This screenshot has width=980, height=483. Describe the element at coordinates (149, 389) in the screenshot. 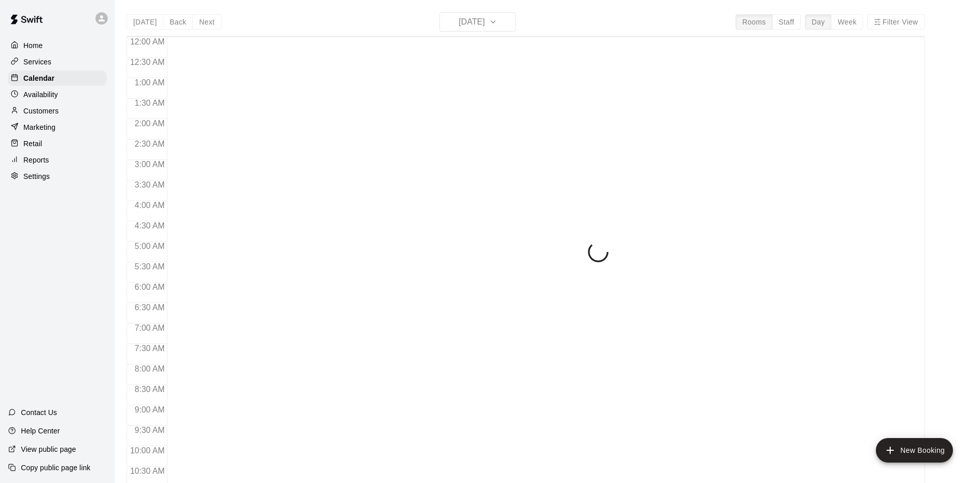

I see `span: 8:30 AM` at that location.